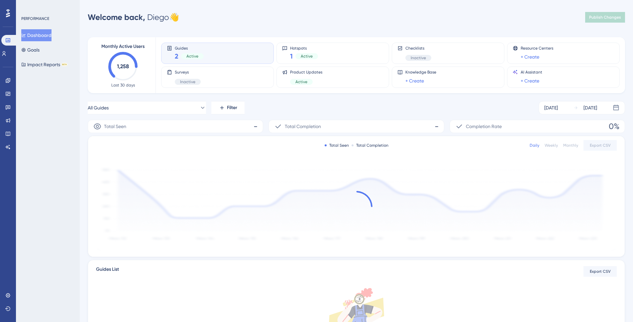 The height and width of the screenshot is (322, 633). I want to click on div: Total Completion, so click(370, 145).